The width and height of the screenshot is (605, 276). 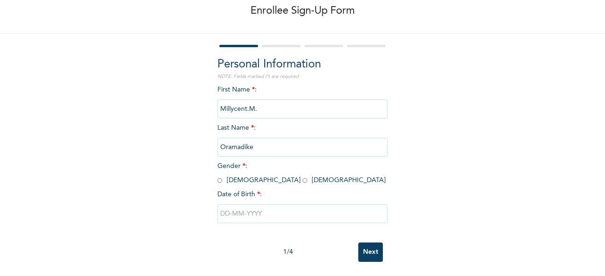 What do you see at coordinates (302, 77) in the screenshot?
I see `p: NOTE: Fields marked (*) are required` at bounding box center [302, 77].